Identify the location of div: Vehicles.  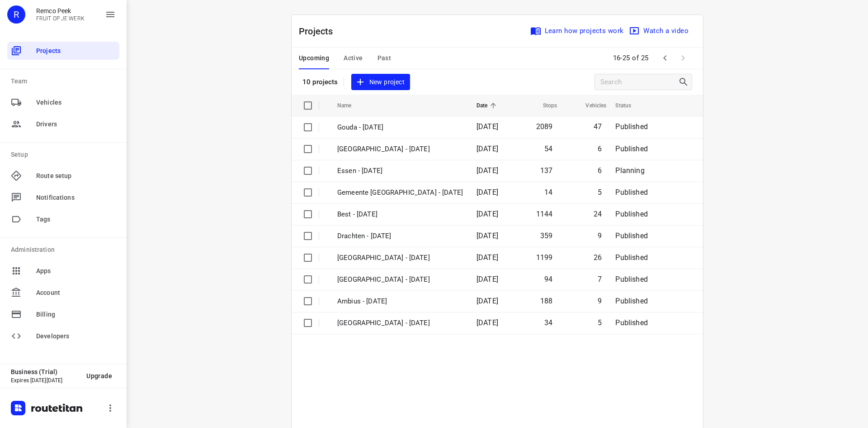
(63, 103).